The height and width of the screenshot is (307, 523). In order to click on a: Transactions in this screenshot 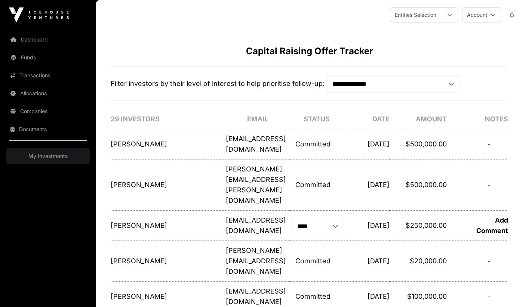, I will do `click(48, 76)`.